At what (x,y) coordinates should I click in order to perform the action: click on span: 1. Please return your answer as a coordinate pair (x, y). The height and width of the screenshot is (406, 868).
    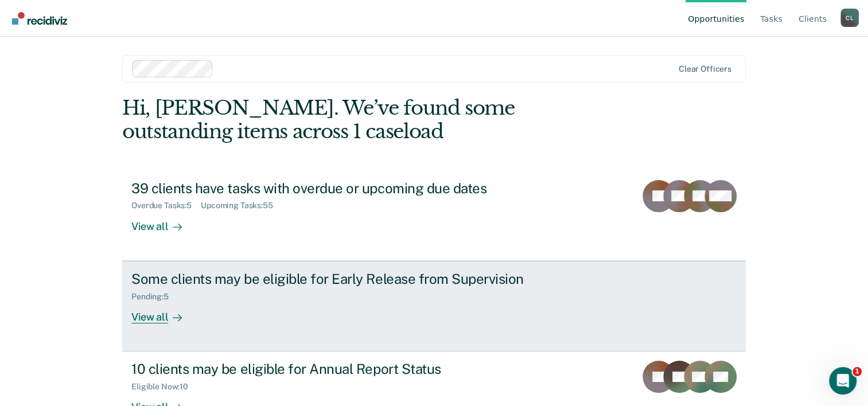
    Looking at the image, I should click on (857, 372).